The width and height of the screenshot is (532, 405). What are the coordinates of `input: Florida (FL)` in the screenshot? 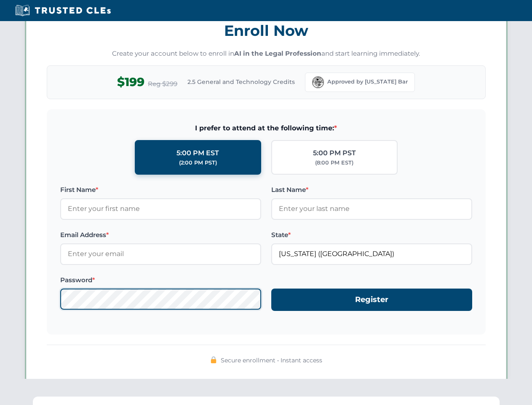 It's located at (372, 254).